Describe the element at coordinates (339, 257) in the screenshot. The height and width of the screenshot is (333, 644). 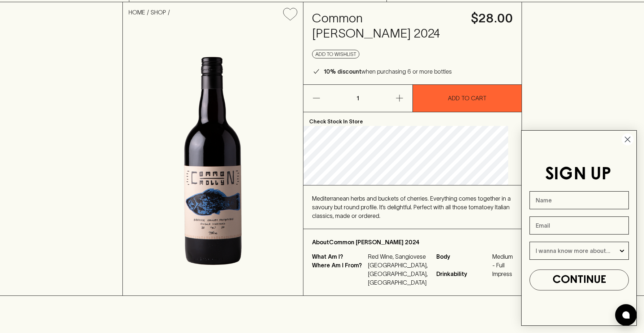
I see `p: What Am I?` at that location.